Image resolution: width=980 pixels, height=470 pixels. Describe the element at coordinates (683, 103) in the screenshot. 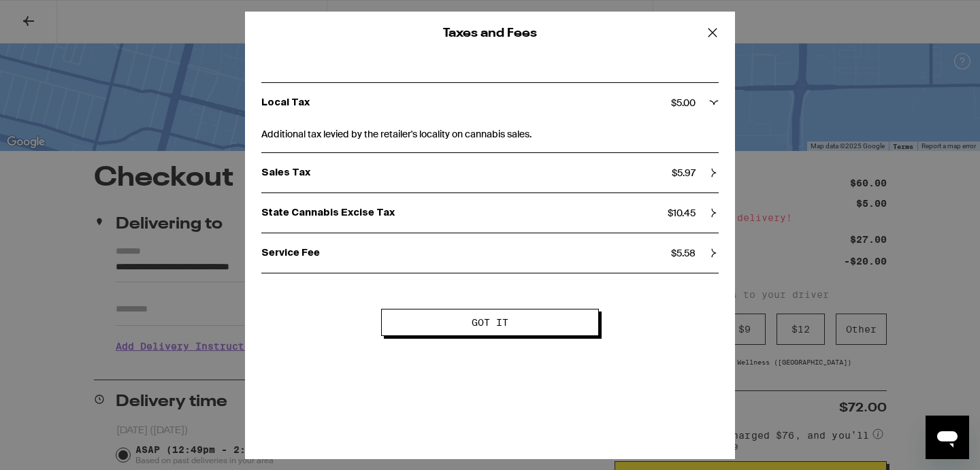

I see `span: $ 5.00` at that location.